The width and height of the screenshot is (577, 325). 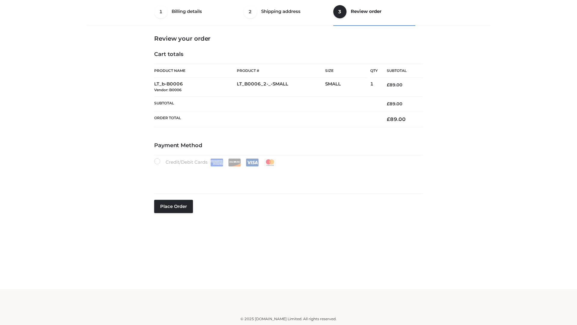 I want to click on td: LT_B0006_2-_-SMALL, so click(x=281, y=87).